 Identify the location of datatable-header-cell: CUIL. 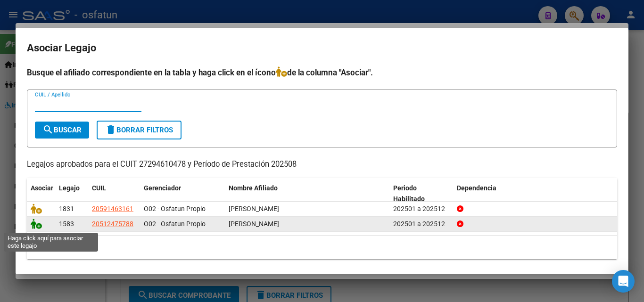
(114, 194).